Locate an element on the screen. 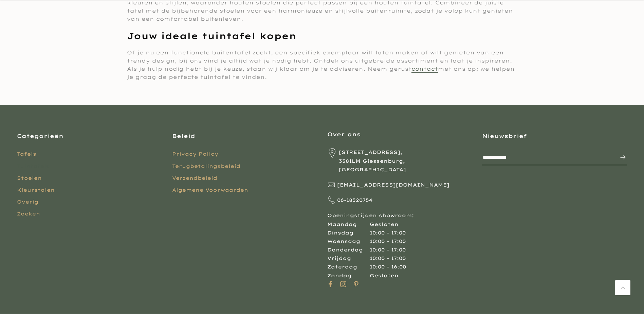  div: Zondag is located at coordinates (348, 275).